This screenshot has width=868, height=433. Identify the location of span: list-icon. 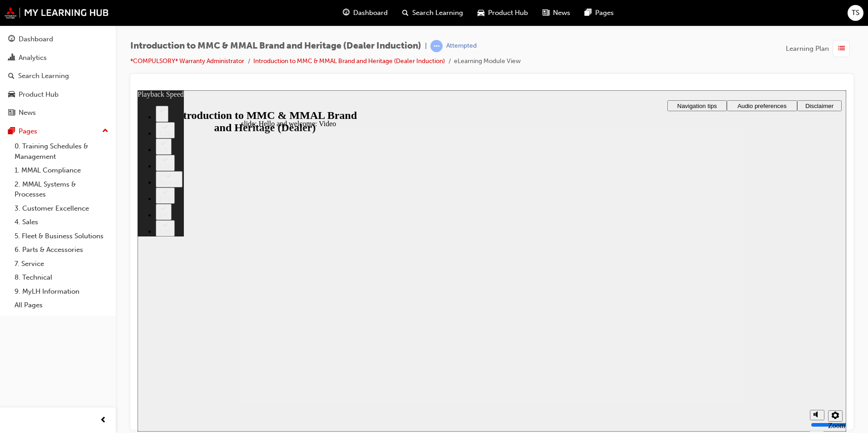
(841, 48).